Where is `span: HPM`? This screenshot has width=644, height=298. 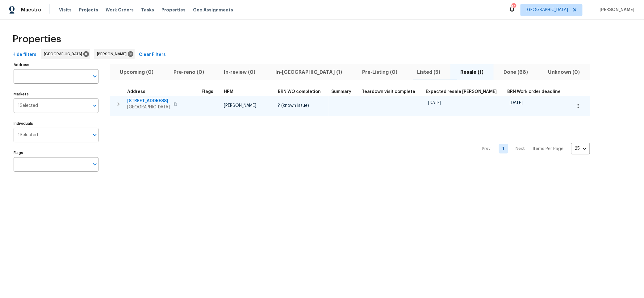 span: HPM is located at coordinates (228, 91).